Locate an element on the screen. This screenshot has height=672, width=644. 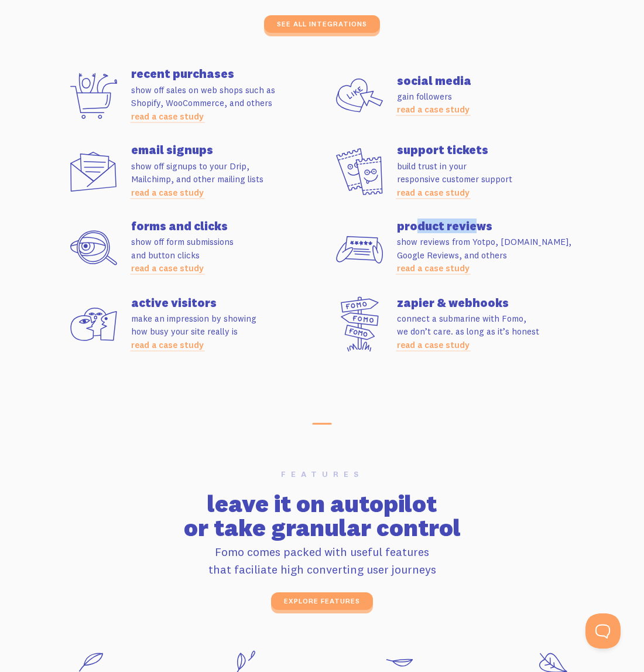
p: show off form submissions and button clicks is located at coordinates (226, 255).